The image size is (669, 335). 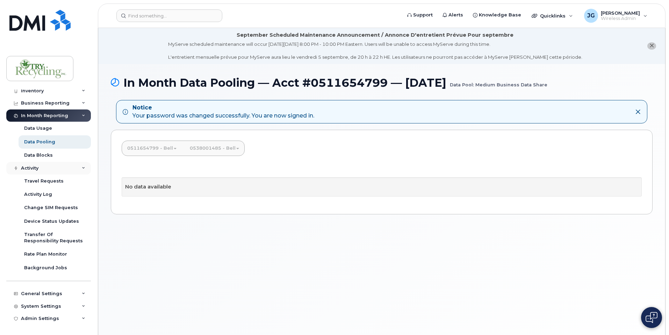 I want to click on div: Your password was changed successfully. You are now signed in., so click(x=223, y=112).